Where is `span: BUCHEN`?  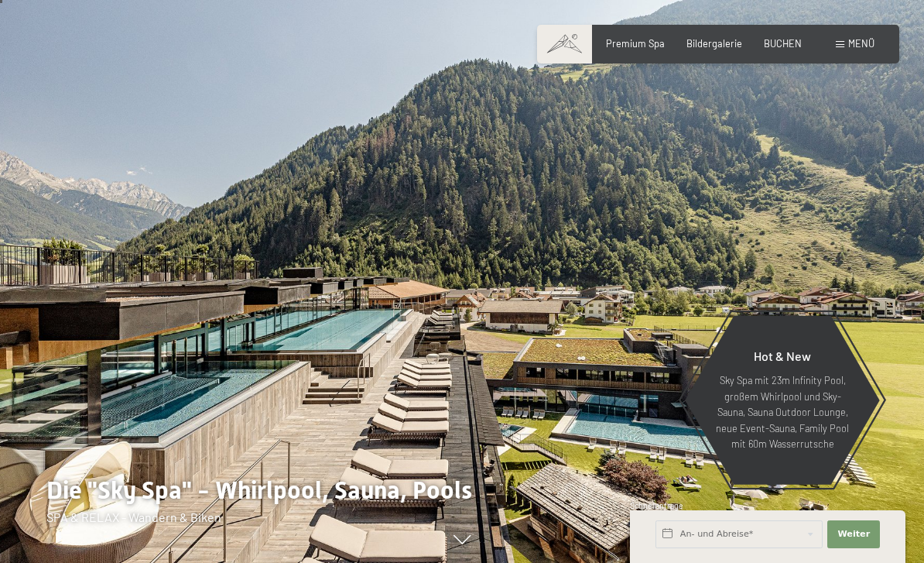
span: BUCHEN is located at coordinates (783, 43).